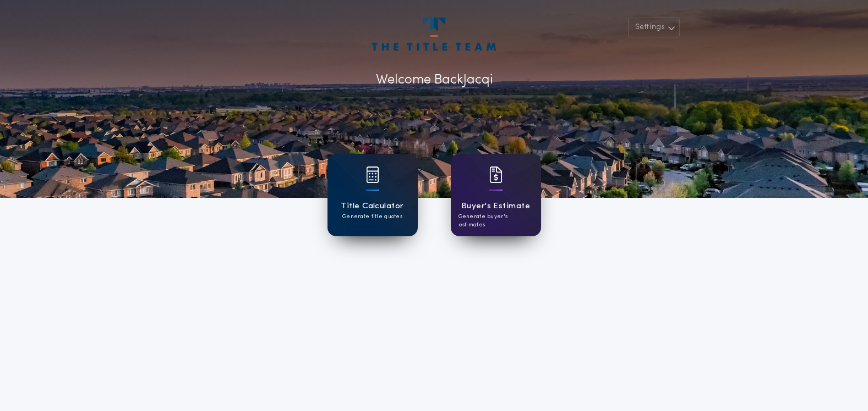 This screenshot has width=868, height=411. I want to click on a: card iconTitle CalculatorGenerate title quotes, so click(372, 195).